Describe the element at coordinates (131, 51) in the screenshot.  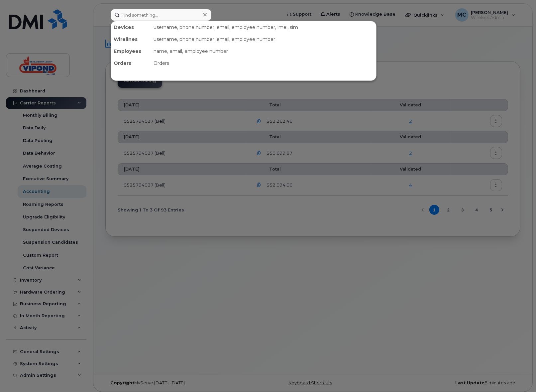
I see `div: Employees` at that location.